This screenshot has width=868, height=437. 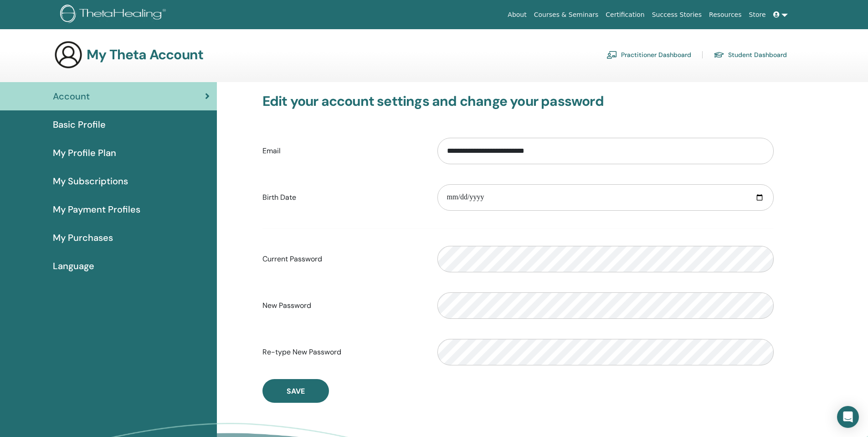 What do you see at coordinates (83, 237) in the screenshot?
I see `span: My Purchases` at bounding box center [83, 237].